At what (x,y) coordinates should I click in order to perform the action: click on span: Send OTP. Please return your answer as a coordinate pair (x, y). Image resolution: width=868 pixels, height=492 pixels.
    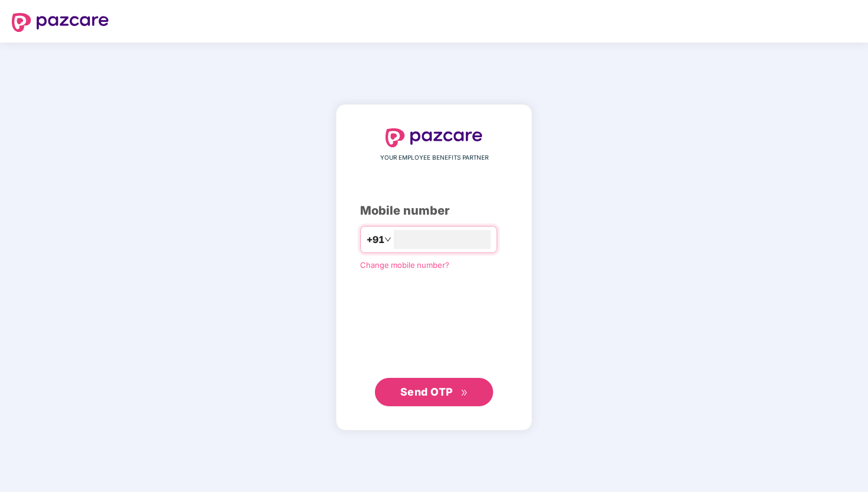
    Looking at the image, I should click on (426, 392).